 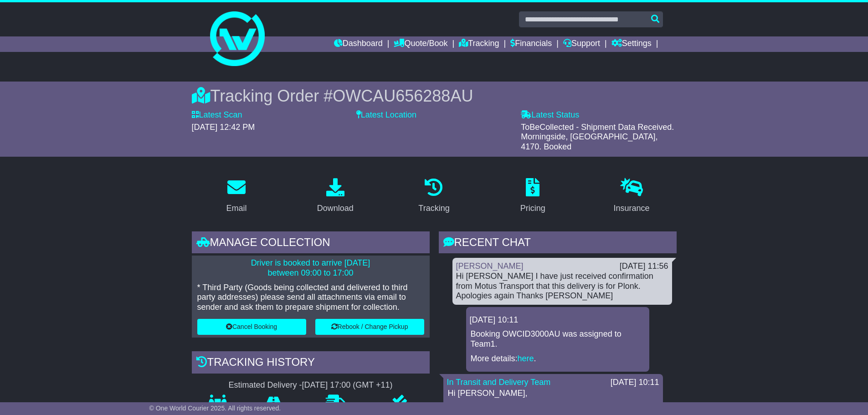 I want to click on a: Dashboard, so click(x=358, y=44).